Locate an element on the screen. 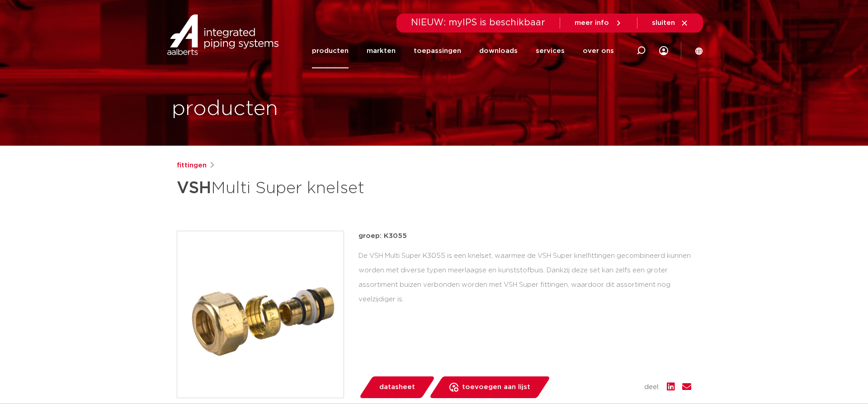 The image size is (868, 404). h1: producten is located at coordinates (225, 109).